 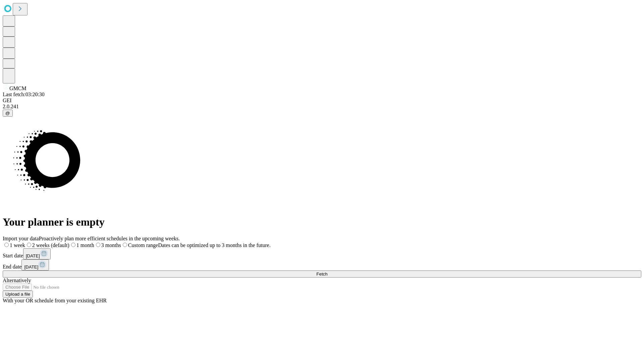 What do you see at coordinates (73, 245) in the screenshot?
I see `input: 1 month` at bounding box center [73, 245].